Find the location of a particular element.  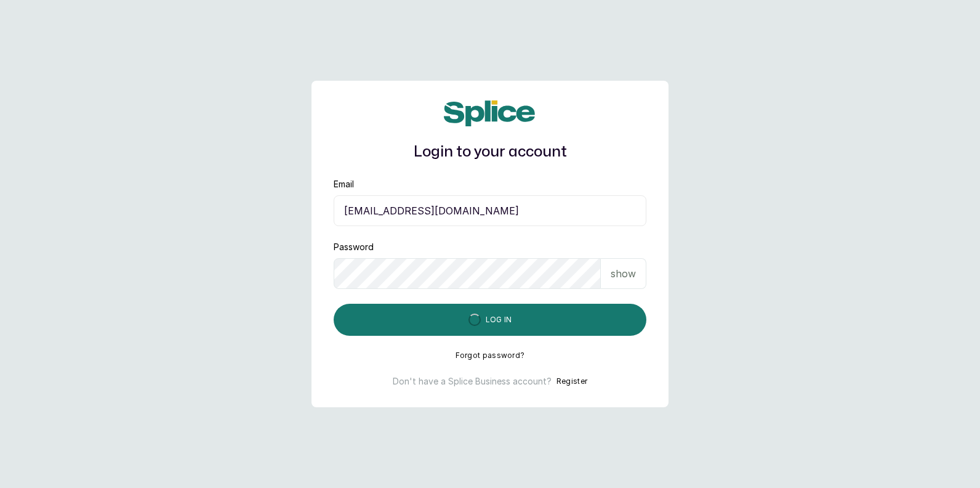

button: Forgot password? is located at coordinates (490, 355).